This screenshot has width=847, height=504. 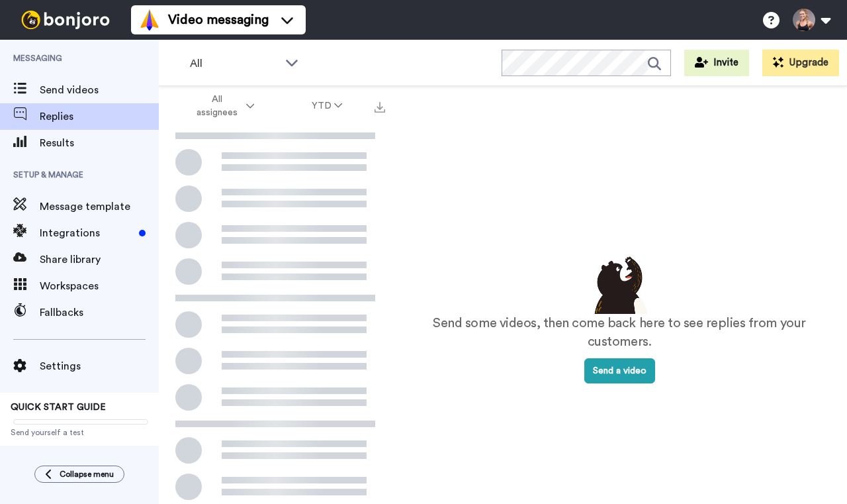 I want to click on span: Video messaging, so click(x=218, y=20).